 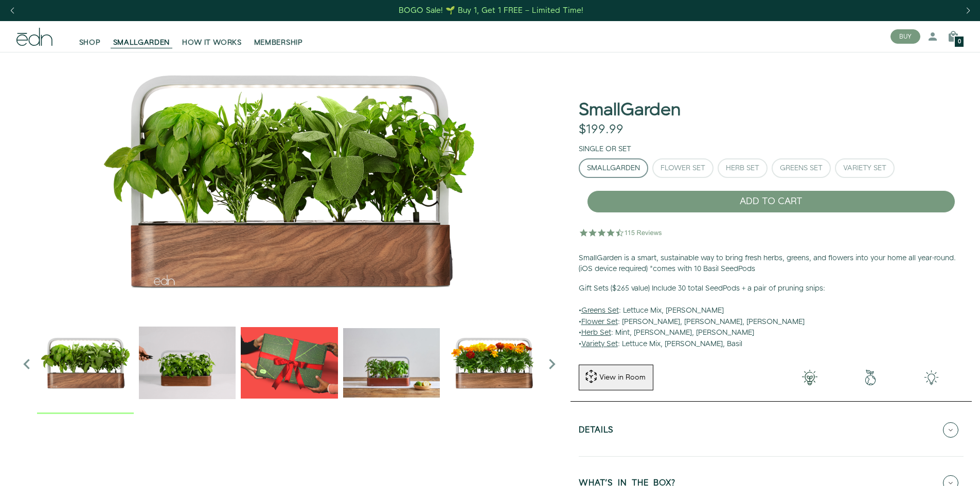 I want to click on button: Greens Set, so click(x=801, y=168).